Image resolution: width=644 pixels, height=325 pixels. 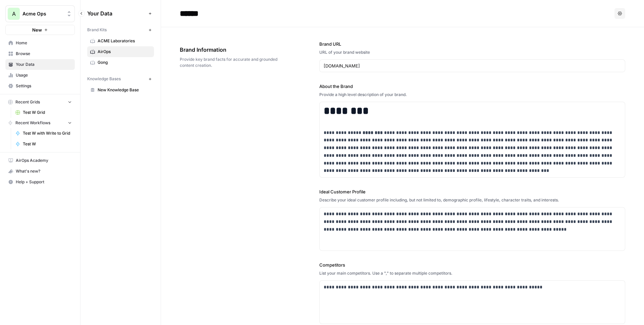 I want to click on label: Brand URL, so click(x=472, y=44).